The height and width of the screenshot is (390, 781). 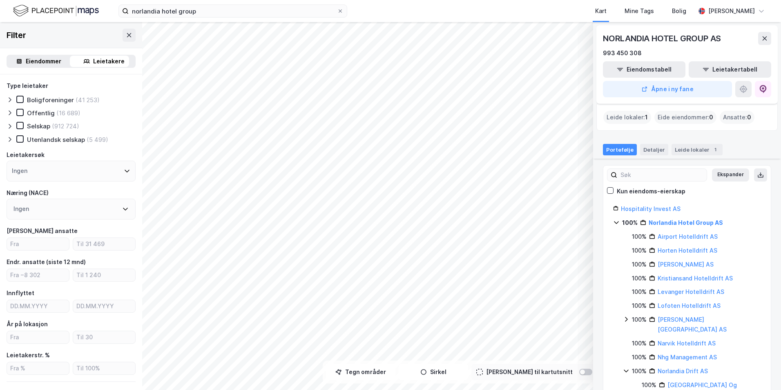 I want to click on button: Sirkel, so click(x=433, y=372).